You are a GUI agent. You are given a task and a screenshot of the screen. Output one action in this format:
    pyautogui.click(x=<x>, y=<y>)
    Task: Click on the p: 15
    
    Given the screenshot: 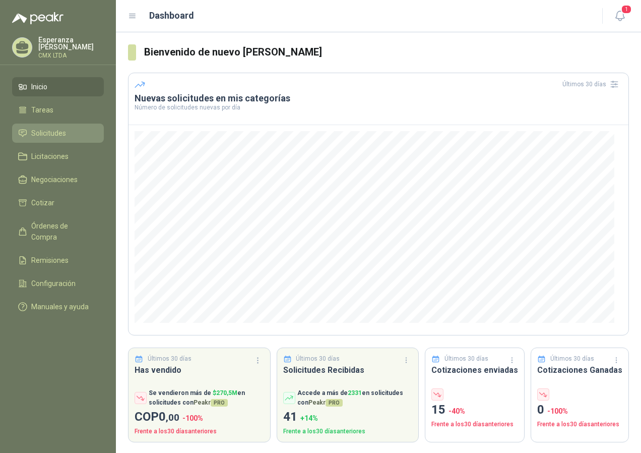 What is the action you would take?
    pyautogui.click(x=475, y=410)
    